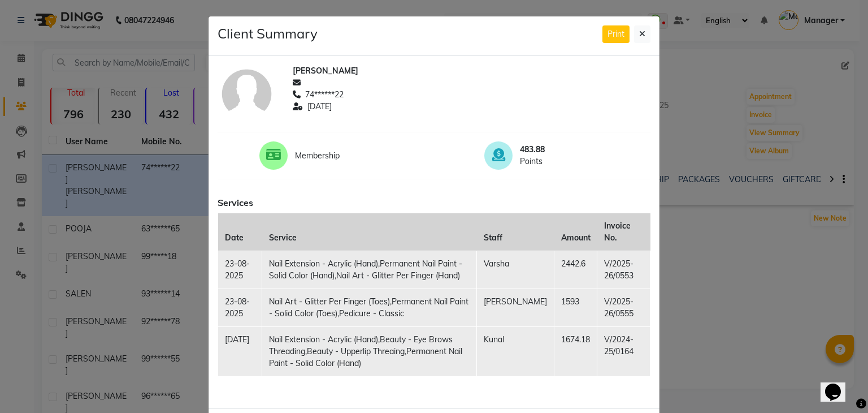 The image size is (868, 413). Describe the element at coordinates (515, 269) in the screenshot. I see `td: Varsha` at that location.